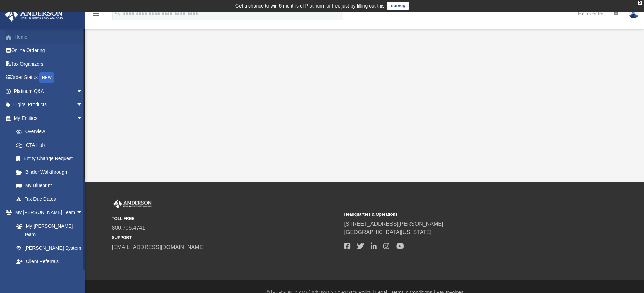 Image resolution: width=644 pixels, height=293 pixels. What do you see at coordinates (49, 64) in the screenshot?
I see `a: Tax Organizers` at bounding box center [49, 64].